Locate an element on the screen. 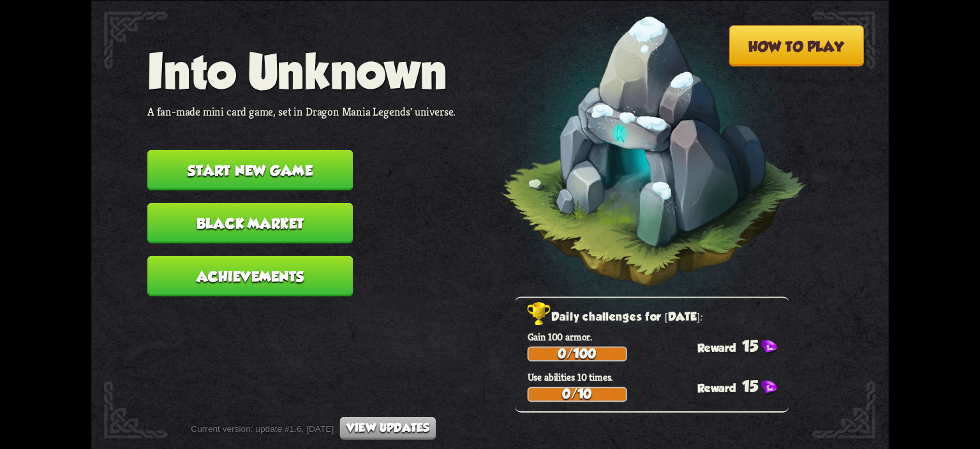  div: 0/10 is located at coordinates (577, 394).